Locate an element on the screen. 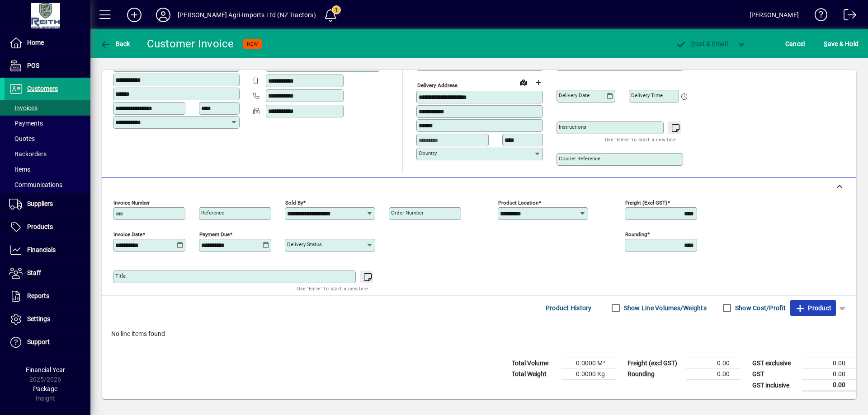 The image size is (868, 415). span: Customers is located at coordinates (43, 89).